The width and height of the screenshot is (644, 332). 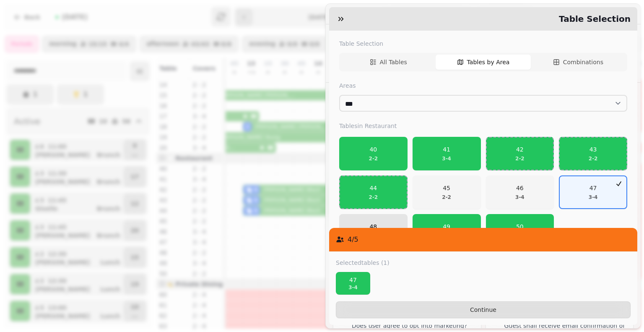 What do you see at coordinates (389, 62) in the screenshot?
I see `button: All Tables` at bounding box center [389, 62].